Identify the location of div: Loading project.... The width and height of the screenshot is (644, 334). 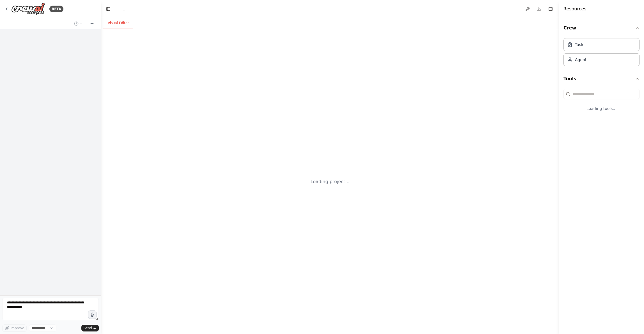
(330, 182).